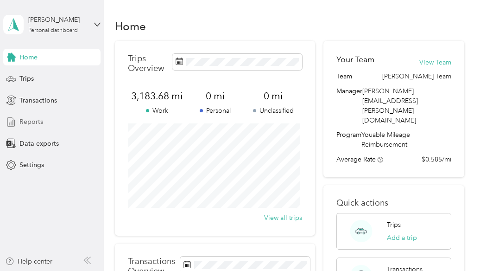  What do you see at coordinates (157, 96) in the screenshot?
I see `span: 3,183.68 mi` at bounding box center [157, 96].